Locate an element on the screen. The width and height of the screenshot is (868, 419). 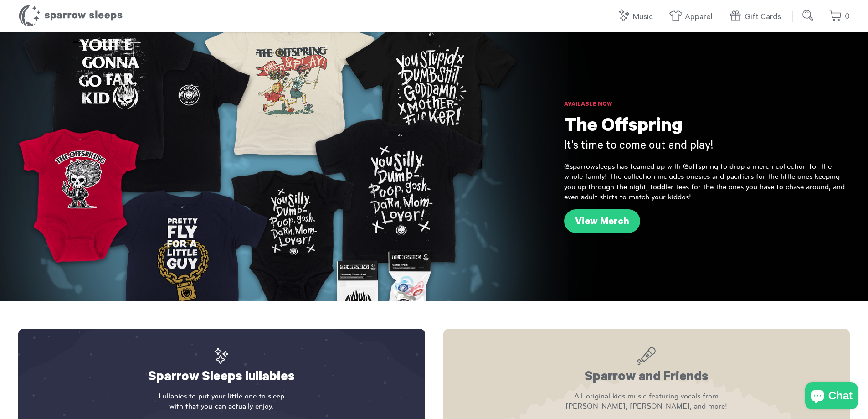
h3: It's time to come out and play! is located at coordinates (706, 146).